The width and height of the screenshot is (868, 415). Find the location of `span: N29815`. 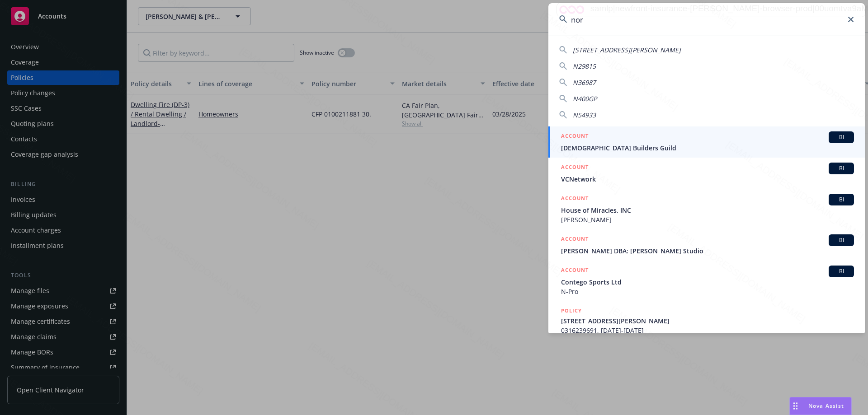

span: N29815 is located at coordinates (584, 66).